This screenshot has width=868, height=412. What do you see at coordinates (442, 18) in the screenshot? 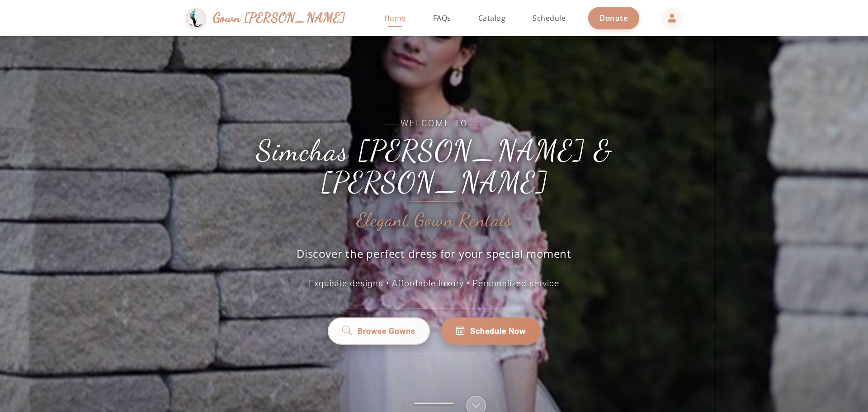
I see `span: FAQs` at bounding box center [442, 18].